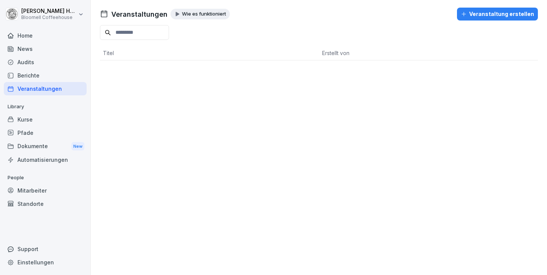  I want to click on p: Bloomell Coffeehouse, so click(49, 17).